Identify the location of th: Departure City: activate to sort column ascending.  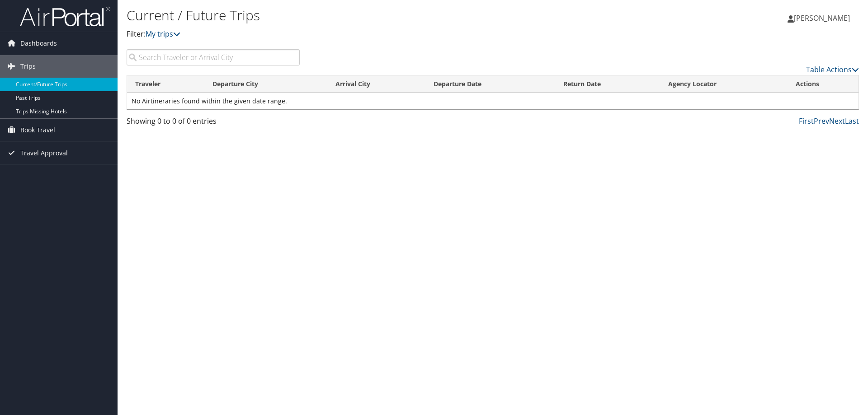
(266, 84).